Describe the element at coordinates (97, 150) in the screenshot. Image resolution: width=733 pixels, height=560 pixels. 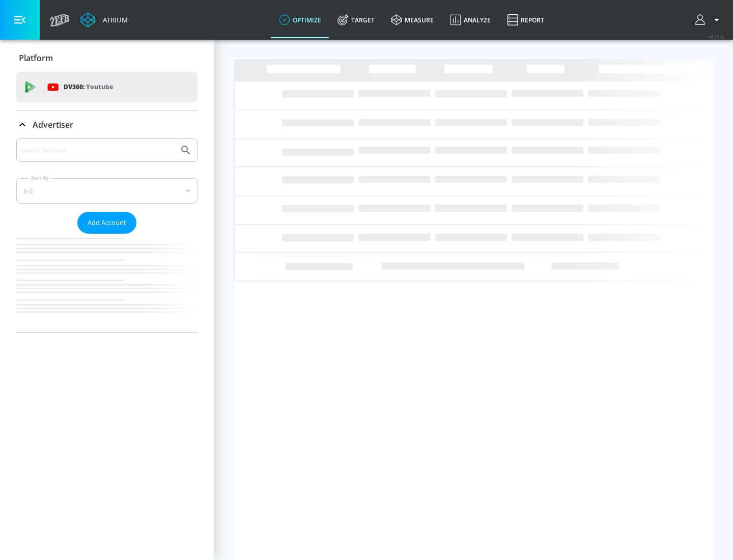
I see `input: Search by name` at that location.